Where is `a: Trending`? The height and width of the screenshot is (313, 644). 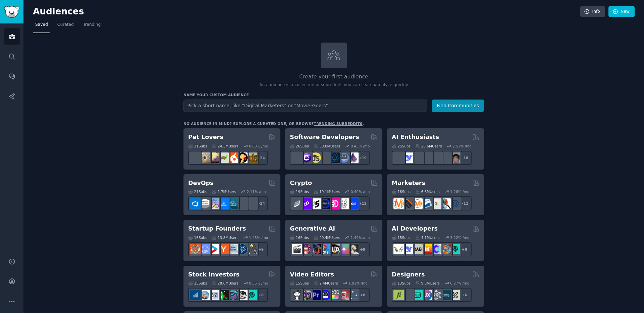
a: Trending is located at coordinates (92, 26).